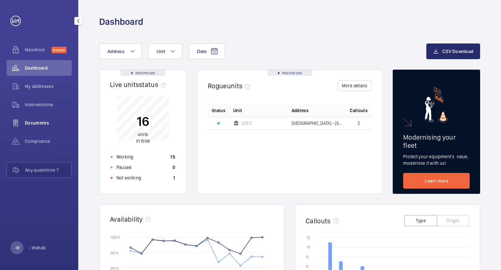  Describe the element at coordinates (126, 219) in the screenshot. I see `h2: Availability` at that location.